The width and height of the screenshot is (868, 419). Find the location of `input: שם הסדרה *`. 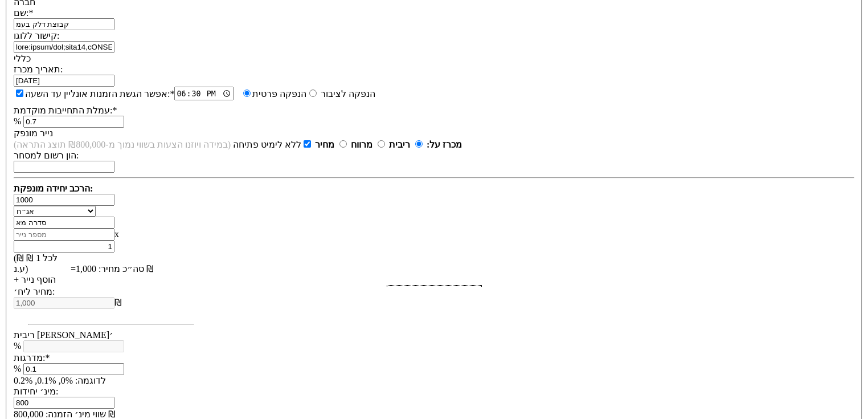

input: שם הסדרה * is located at coordinates (64, 222).